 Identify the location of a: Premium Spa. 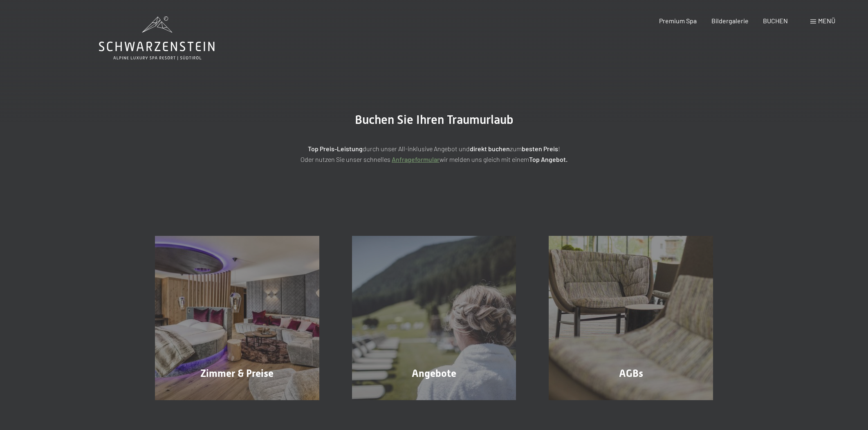
(678, 21).